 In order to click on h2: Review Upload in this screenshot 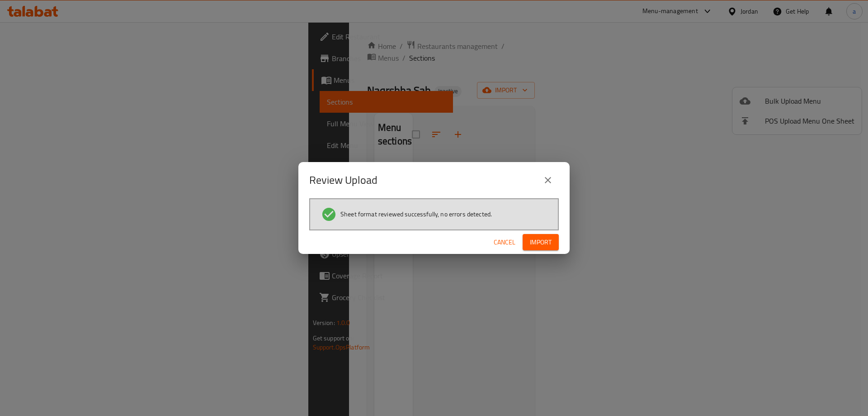, I will do `click(343, 180)`.